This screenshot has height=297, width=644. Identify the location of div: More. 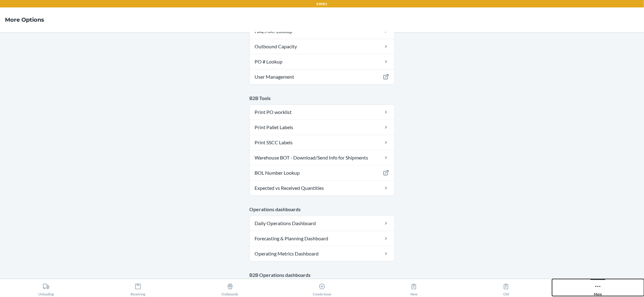
(598, 288).